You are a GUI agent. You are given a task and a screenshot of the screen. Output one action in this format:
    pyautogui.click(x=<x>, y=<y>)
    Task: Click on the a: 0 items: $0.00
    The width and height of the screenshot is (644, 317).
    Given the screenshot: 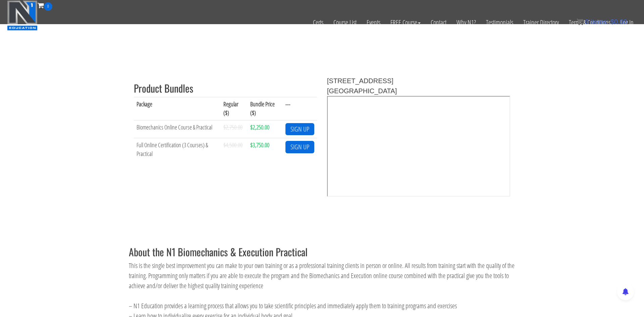 What is the action you would take?
    pyautogui.click(x=602, y=22)
    